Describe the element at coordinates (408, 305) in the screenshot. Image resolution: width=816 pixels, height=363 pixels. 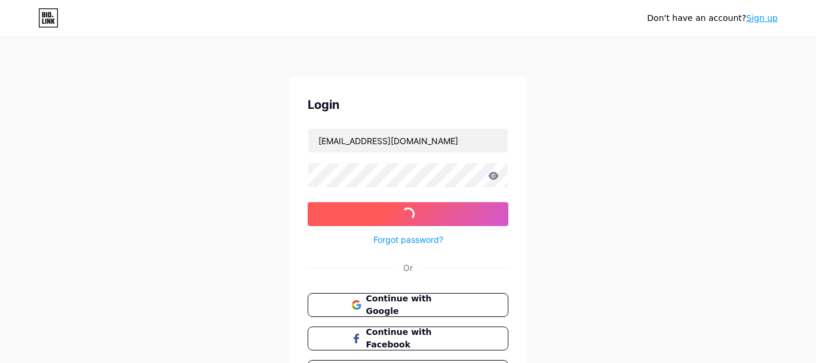
I see `button: Continue with Google` at that location.